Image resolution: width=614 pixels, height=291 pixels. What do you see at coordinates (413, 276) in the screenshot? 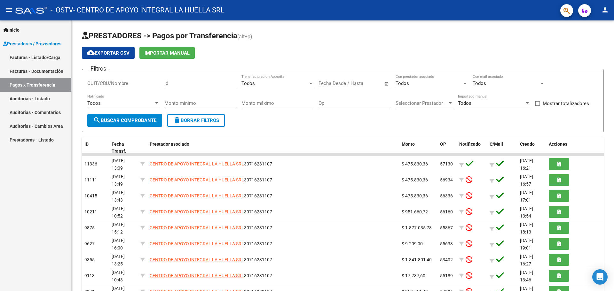
I see `span: $ 17.737,60` at bounding box center [413, 276].